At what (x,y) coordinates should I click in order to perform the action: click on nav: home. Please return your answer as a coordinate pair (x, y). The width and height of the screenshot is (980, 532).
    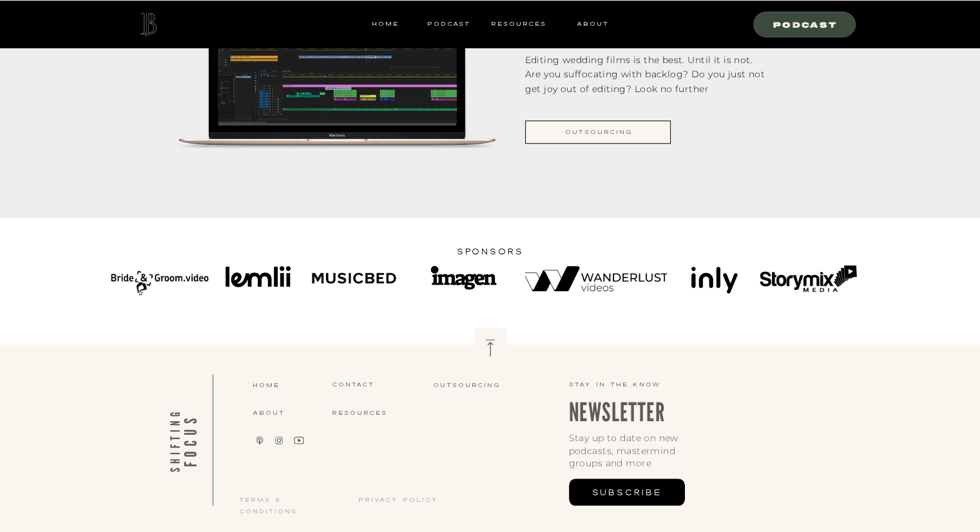
    Looking at the image, I should click on (292, 385).